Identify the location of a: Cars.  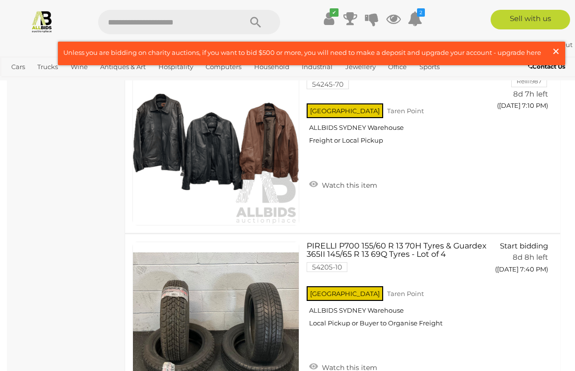
(18, 67).